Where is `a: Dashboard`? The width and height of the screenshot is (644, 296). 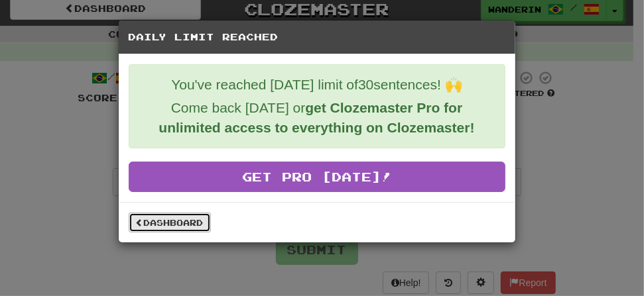 a: Dashboard is located at coordinates (170, 222).